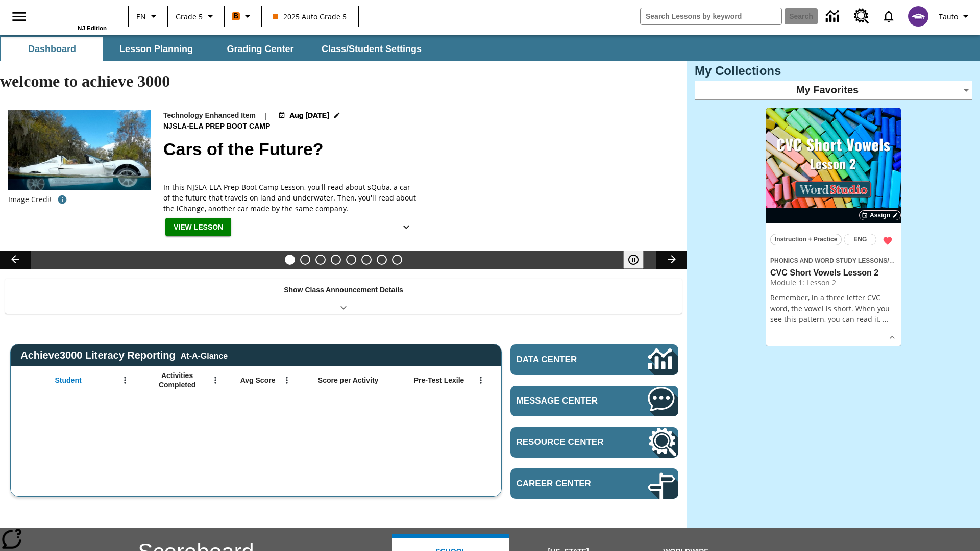  What do you see at coordinates (73, 18) in the screenshot?
I see `div: Home` at bounding box center [73, 18].